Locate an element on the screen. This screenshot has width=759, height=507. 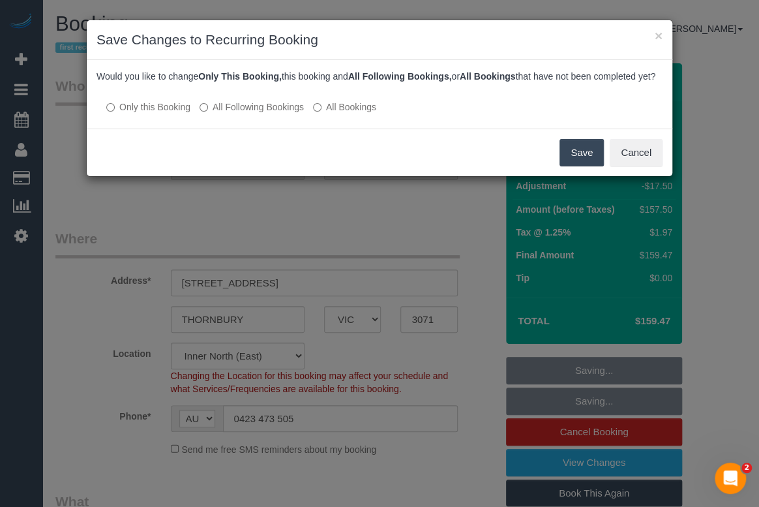
b: All Following Bookings, is located at coordinates (400, 76).